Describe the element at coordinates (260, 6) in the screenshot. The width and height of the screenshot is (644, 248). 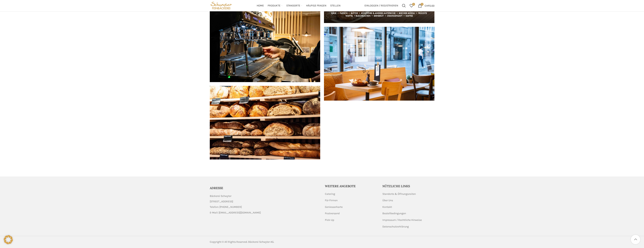
I see `a: Home` at that location.